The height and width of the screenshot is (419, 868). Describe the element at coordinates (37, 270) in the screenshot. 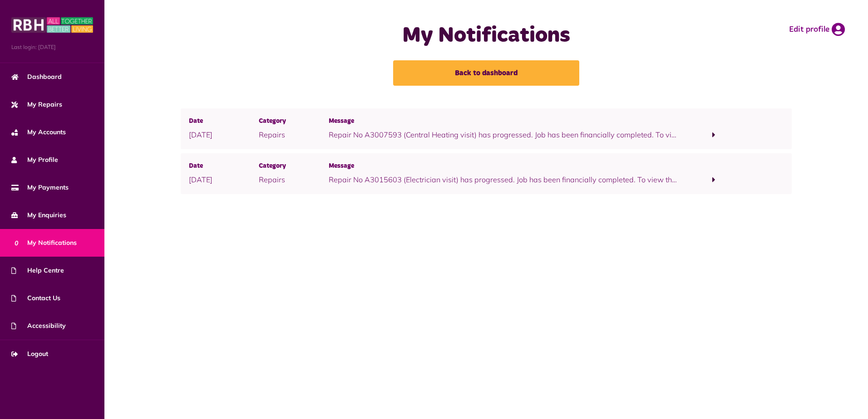

I see `span: Help Centre` at that location.